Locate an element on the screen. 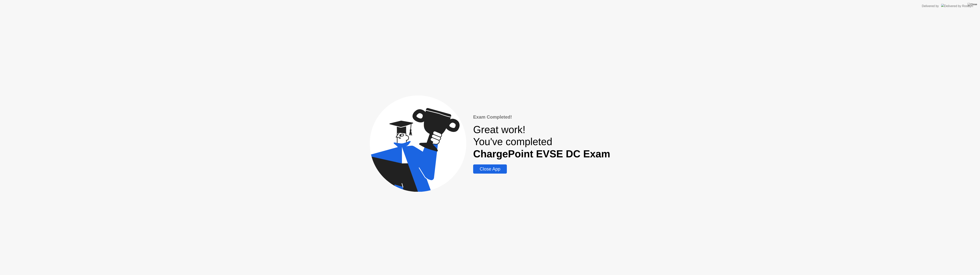 This screenshot has width=980, height=275. div: Delivered by is located at coordinates (930, 6).